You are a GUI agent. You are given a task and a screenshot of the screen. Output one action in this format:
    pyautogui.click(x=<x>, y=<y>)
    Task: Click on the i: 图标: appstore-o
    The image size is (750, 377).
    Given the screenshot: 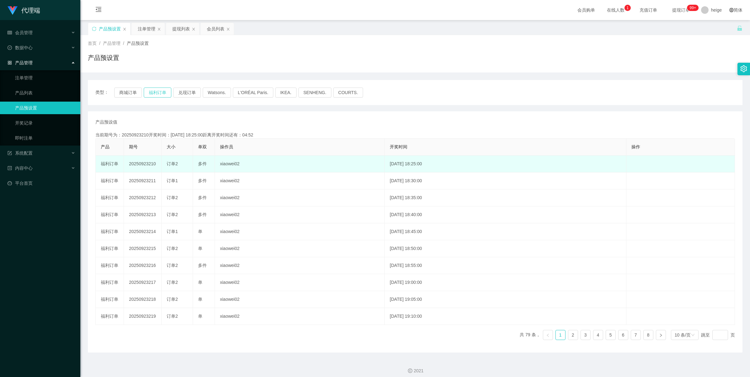 What is the action you would take?
    pyautogui.click(x=10, y=63)
    